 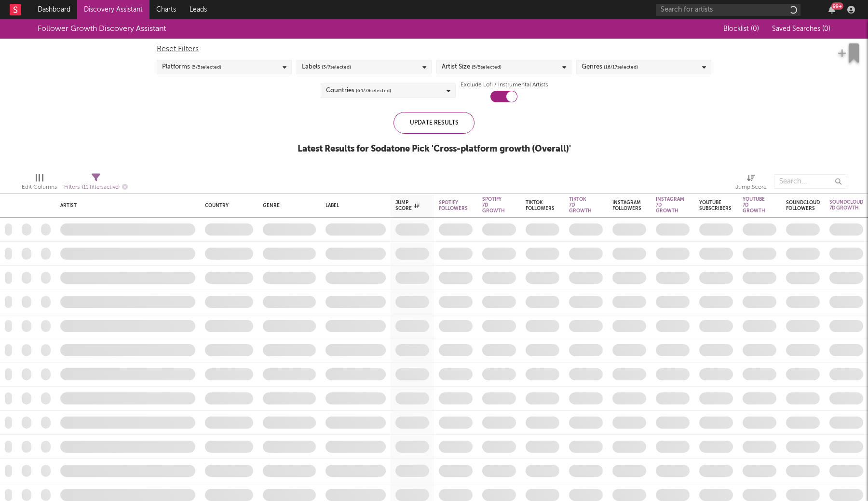 What do you see at coordinates (799, 29) in the screenshot?
I see `button: Saved Searches (0)` at bounding box center [799, 29].